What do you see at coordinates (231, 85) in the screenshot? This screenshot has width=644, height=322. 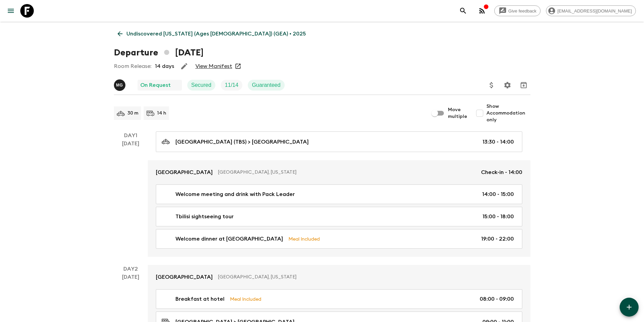 I see `div: Trip Fill` at bounding box center [231, 85].